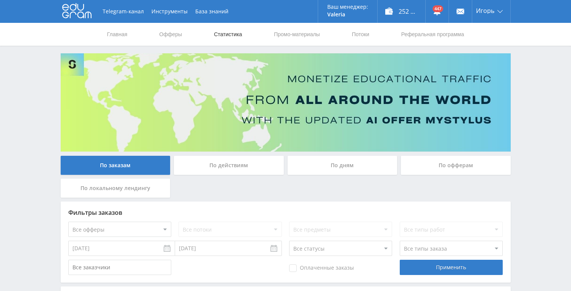 The width and height of the screenshot is (571, 291). What do you see at coordinates (120, 268) in the screenshot?
I see `input: Все заказчики` at bounding box center [120, 268].